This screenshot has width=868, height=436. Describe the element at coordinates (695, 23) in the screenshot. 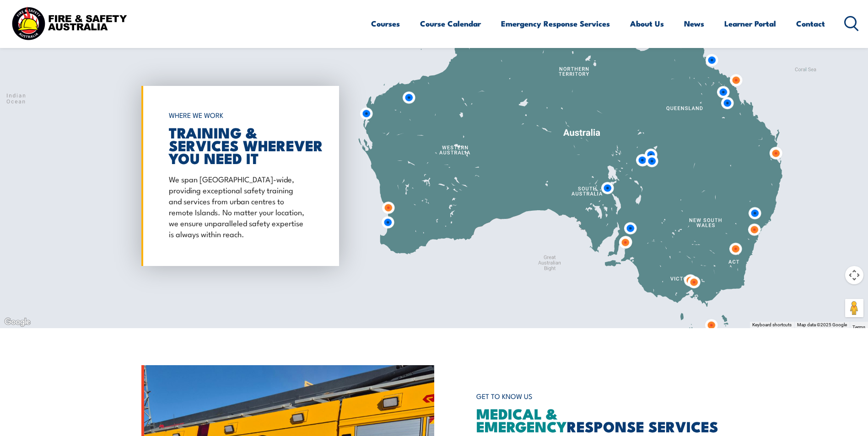

I see `a: News` at that location.